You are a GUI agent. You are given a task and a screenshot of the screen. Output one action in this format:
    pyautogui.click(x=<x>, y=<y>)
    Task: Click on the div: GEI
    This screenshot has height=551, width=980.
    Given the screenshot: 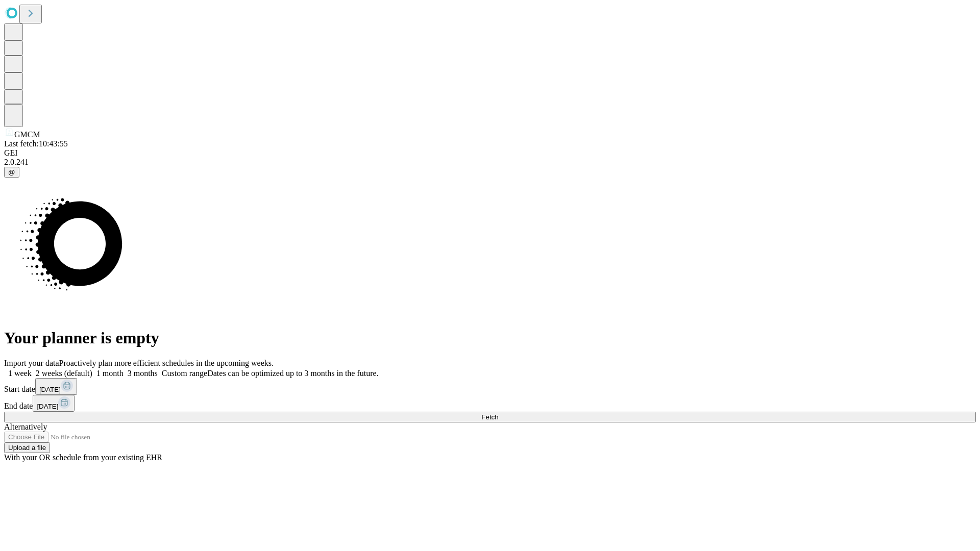 What is the action you would take?
    pyautogui.click(x=490, y=153)
    